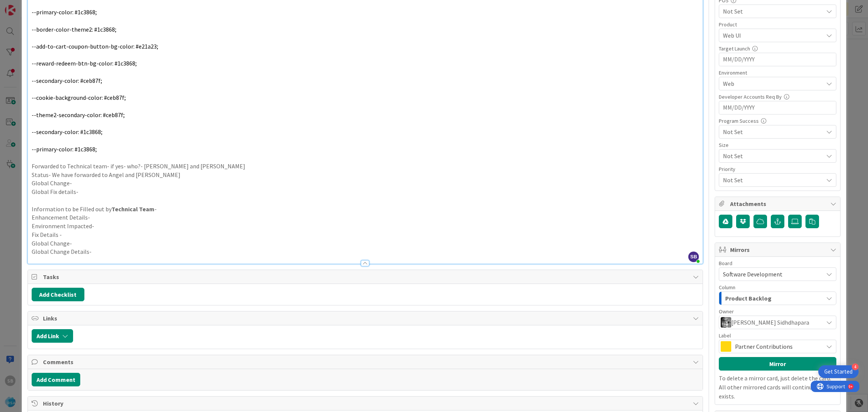  Describe the element at coordinates (727, 287) in the screenshot. I see `span: Column` at that location.